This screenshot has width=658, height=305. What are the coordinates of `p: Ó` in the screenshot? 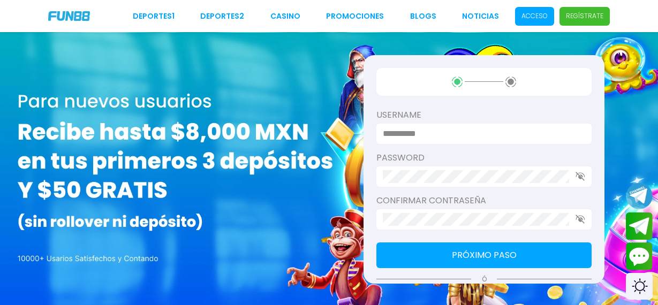 It's located at (484, 279).